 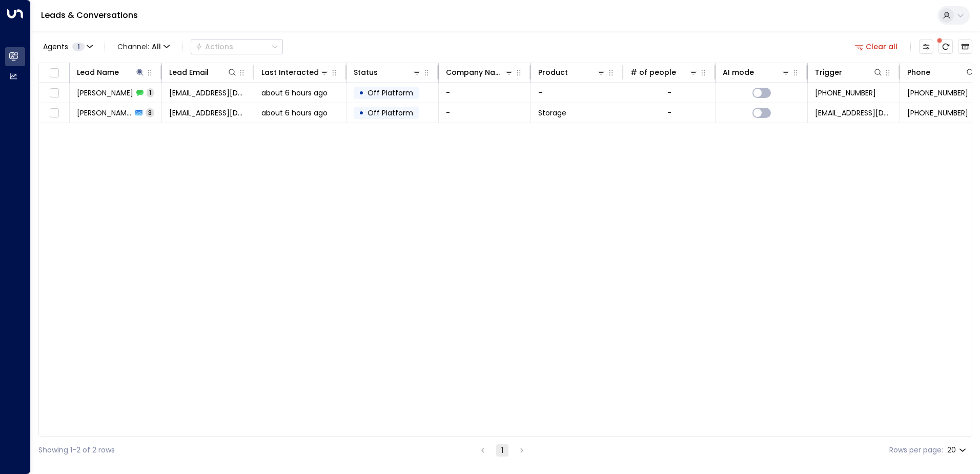 What do you see at coordinates (876, 47) in the screenshot?
I see `button: Clear all` at bounding box center [876, 47].